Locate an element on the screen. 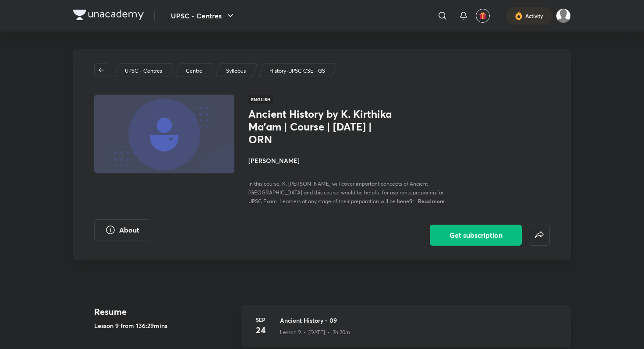  p: History-UPSC CSE - GS is located at coordinates (297, 71).